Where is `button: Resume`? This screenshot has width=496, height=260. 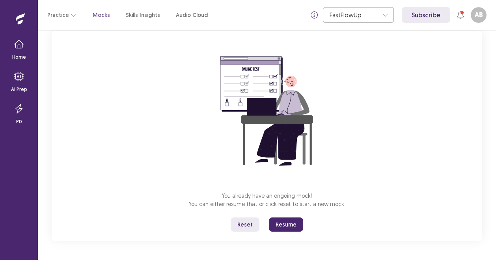
button: Resume is located at coordinates (286, 225).